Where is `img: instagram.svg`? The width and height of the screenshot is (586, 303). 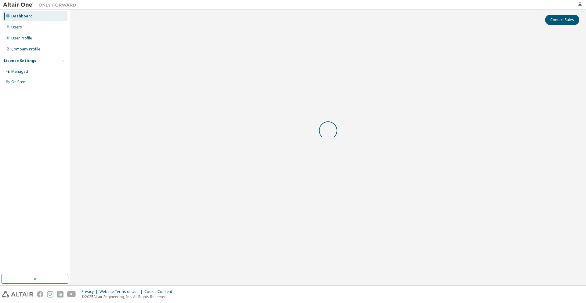
img: instagram.svg is located at coordinates (50, 294).